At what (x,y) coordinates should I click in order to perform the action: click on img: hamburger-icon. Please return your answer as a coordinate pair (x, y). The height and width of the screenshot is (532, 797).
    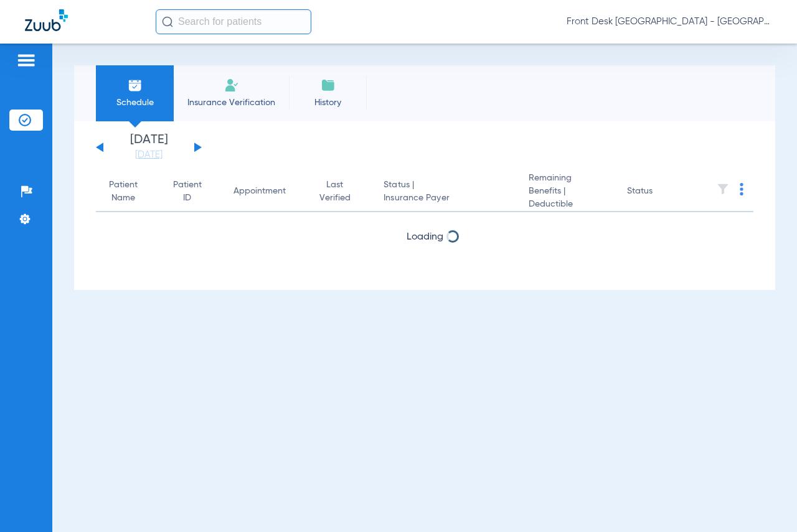
    Looking at the image, I should click on (26, 60).